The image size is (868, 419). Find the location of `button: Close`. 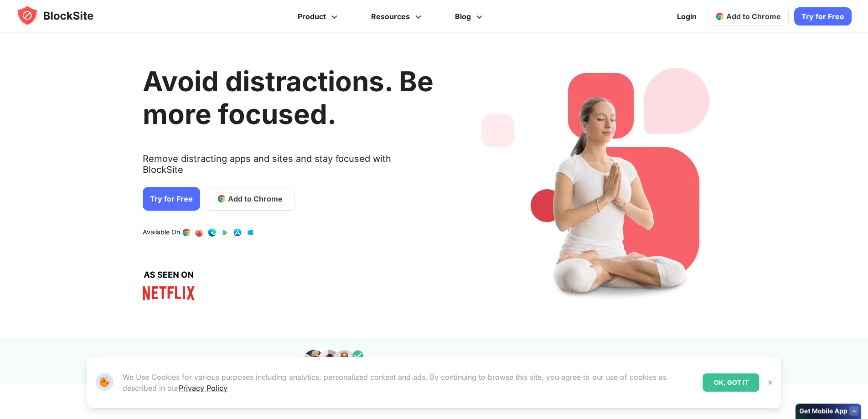

button: Close is located at coordinates (770, 383).